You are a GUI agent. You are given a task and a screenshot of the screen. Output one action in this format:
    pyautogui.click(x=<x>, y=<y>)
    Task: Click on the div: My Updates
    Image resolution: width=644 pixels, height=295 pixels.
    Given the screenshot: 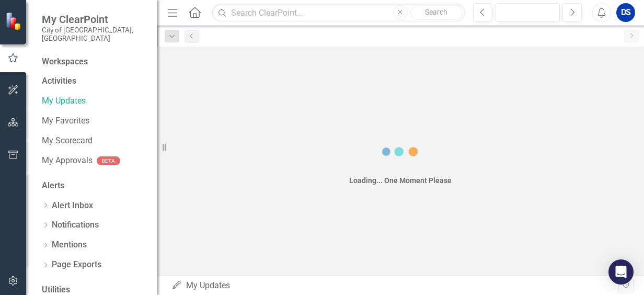 What is the action you would take?
    pyautogui.click(x=394, y=286)
    